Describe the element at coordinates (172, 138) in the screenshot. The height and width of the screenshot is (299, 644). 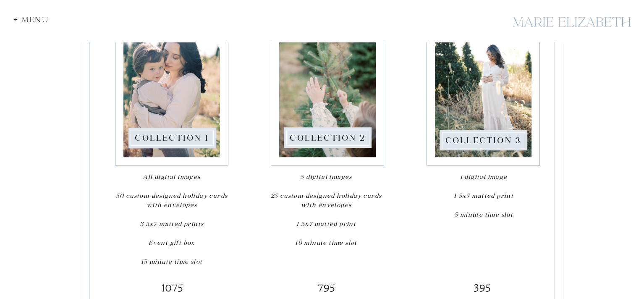
I see `nav: Collection 1` at that location.